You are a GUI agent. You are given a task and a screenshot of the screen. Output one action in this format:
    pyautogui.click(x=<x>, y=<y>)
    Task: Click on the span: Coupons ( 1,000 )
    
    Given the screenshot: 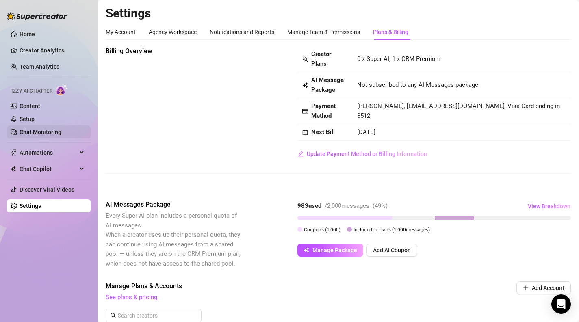 What is the action you would take?
    pyautogui.click(x=322, y=230)
    